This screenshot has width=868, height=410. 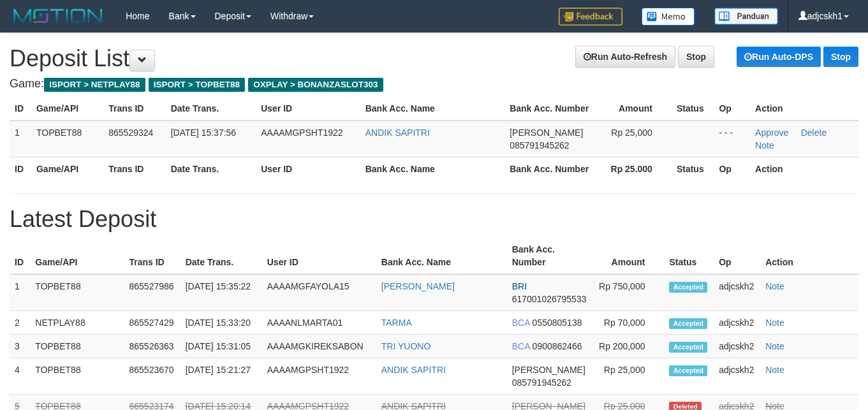 I want to click on a: Run Auto-Refresh, so click(x=625, y=57).